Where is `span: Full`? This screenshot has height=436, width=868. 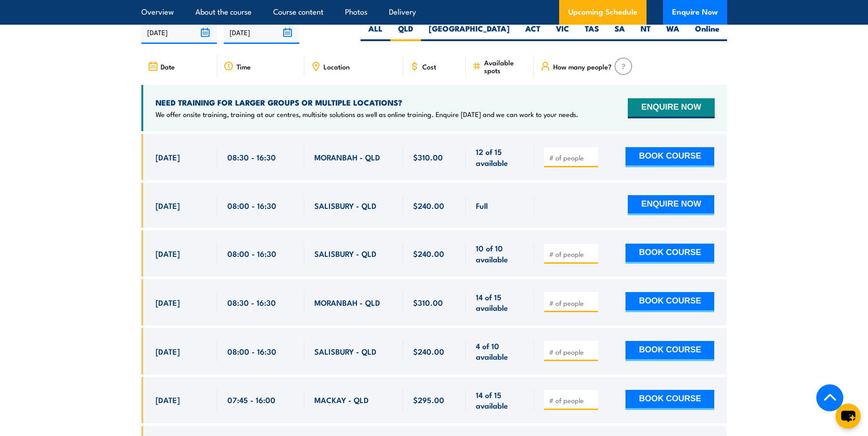
span: Full is located at coordinates (482, 206).